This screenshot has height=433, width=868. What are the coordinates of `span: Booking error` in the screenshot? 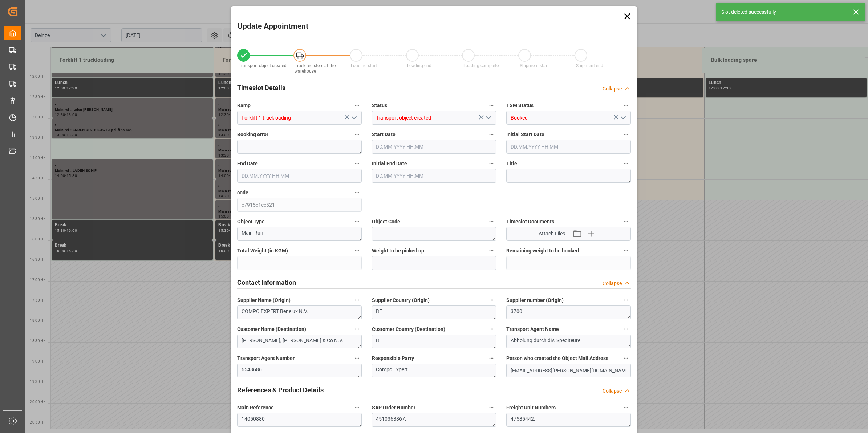 It's located at (252, 135).